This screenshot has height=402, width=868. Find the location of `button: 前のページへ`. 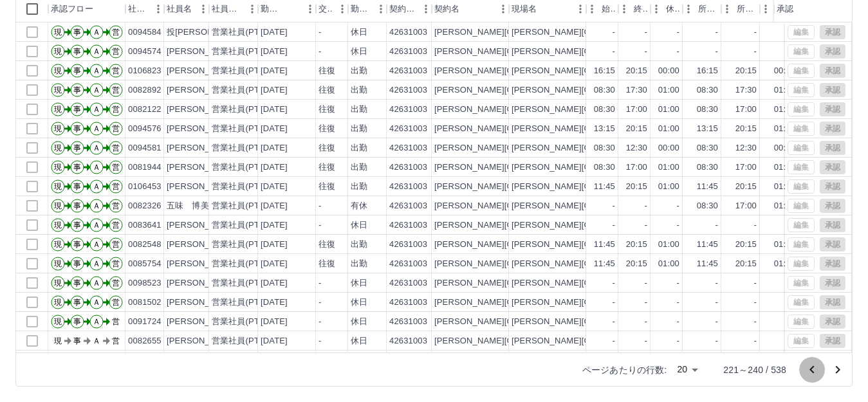

button: 前のページへ is located at coordinates (812, 369).